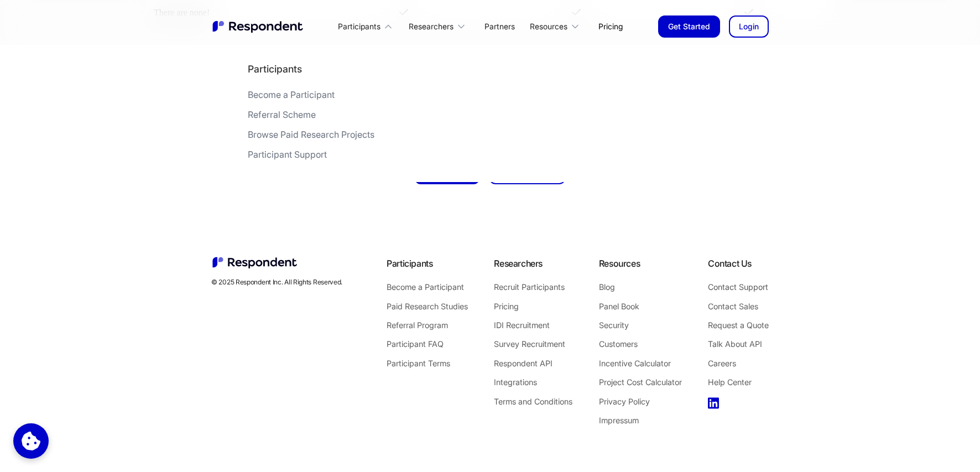 The width and height of the screenshot is (980, 472). What do you see at coordinates (641, 325) in the screenshot?
I see `a: Security` at bounding box center [641, 325].